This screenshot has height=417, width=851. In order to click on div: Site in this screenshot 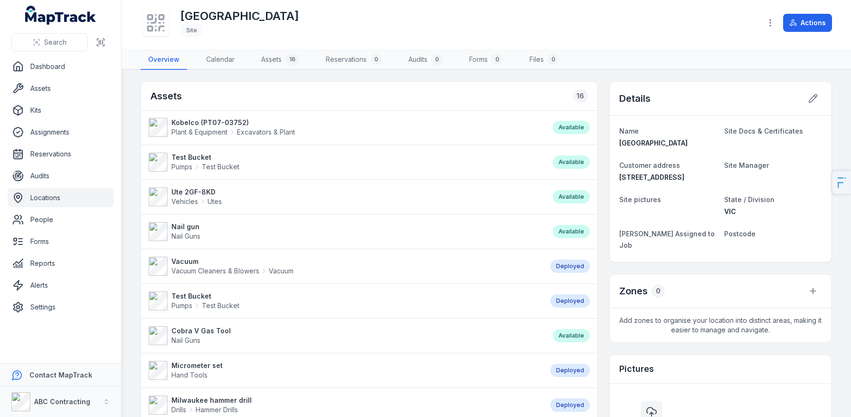, I will do `click(191, 30)`.